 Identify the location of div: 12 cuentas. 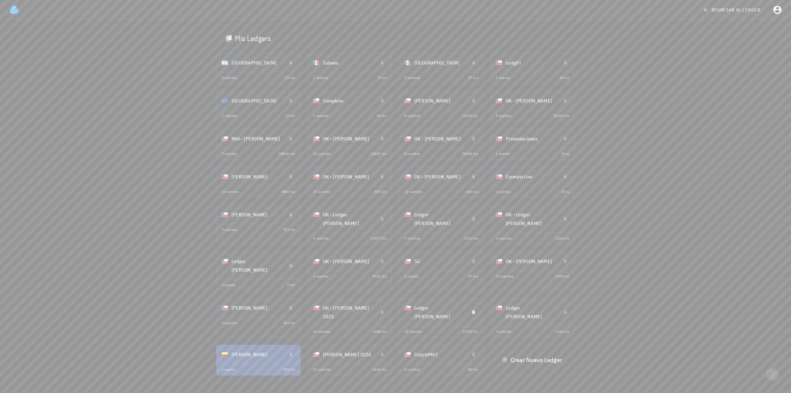
(413, 192).